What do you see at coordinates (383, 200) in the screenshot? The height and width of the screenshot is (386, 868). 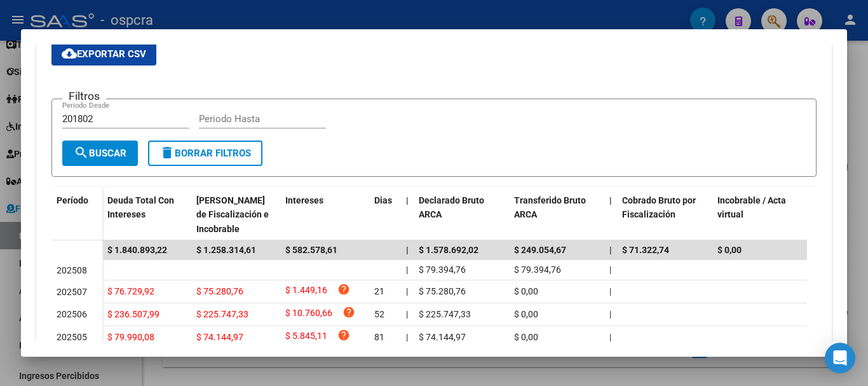 I see `span: Dias` at bounding box center [383, 200].